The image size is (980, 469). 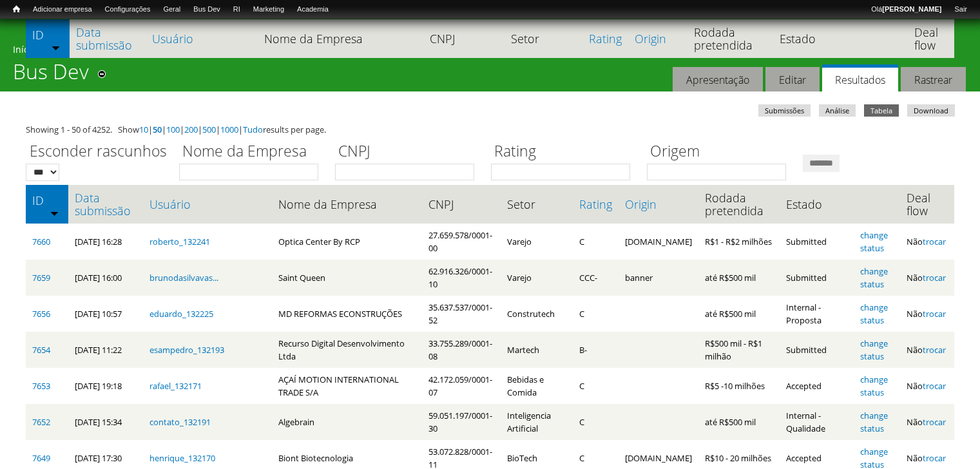 What do you see at coordinates (346, 242) in the screenshot?
I see `td: Optica Center By RCP` at bounding box center [346, 242].